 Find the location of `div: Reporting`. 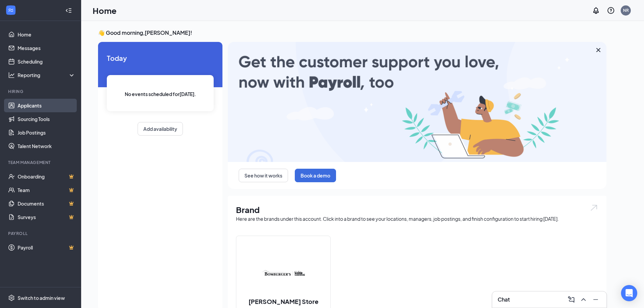

div: Reporting is located at coordinates (47, 75).